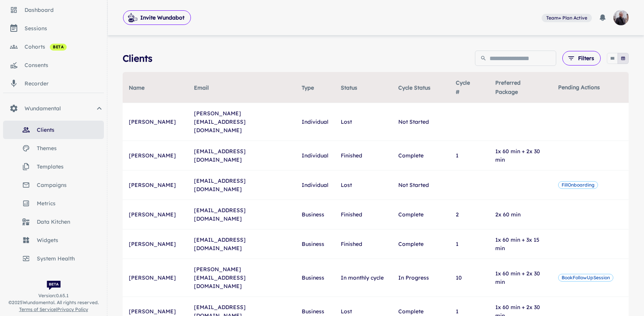 The width and height of the screenshot is (644, 316). Describe the element at coordinates (421, 278) in the screenshot. I see `td: In Progress` at that location.